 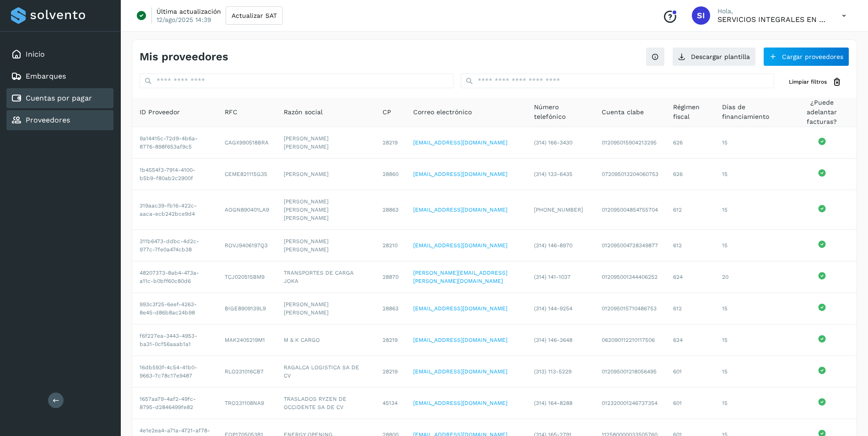 What do you see at coordinates (184, 20) in the screenshot?
I see `p: 12/ago/2025 14:39` at bounding box center [184, 20].